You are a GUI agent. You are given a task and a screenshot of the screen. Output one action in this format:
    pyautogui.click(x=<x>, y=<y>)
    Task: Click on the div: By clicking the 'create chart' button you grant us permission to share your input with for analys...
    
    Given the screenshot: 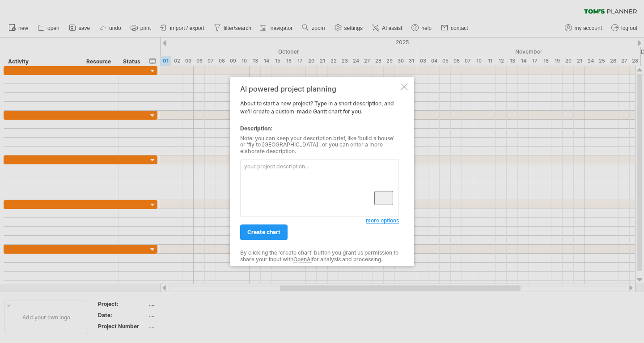 What is the action you would take?
    pyautogui.click(x=319, y=257)
    